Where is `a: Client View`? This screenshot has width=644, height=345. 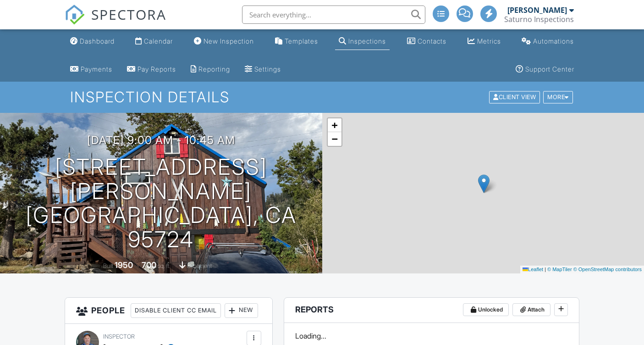 a: Client View is located at coordinates (515, 96).